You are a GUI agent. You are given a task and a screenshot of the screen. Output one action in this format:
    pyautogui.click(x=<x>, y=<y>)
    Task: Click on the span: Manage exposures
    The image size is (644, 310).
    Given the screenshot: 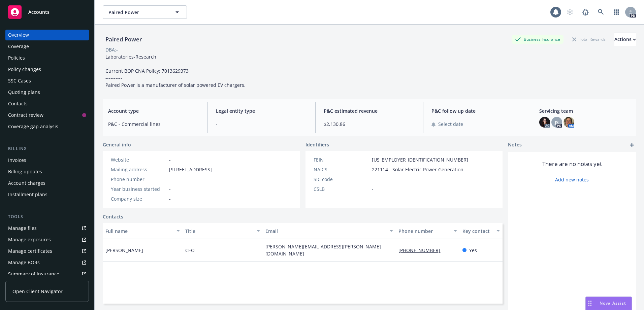 What is the action you would take?
    pyautogui.click(x=47, y=239)
    